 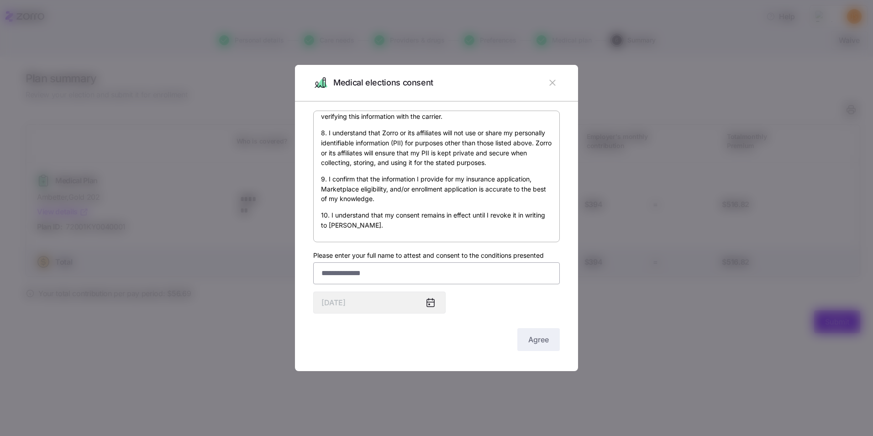 What do you see at coordinates (379, 302) in the screenshot?
I see `input: MM/DD/YYYY` at bounding box center [379, 302].